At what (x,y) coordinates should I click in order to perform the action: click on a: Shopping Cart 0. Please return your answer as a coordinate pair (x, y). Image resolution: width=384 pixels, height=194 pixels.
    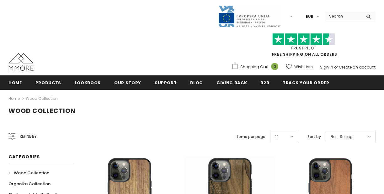
    Looking at the image, I should click on (256, 67).